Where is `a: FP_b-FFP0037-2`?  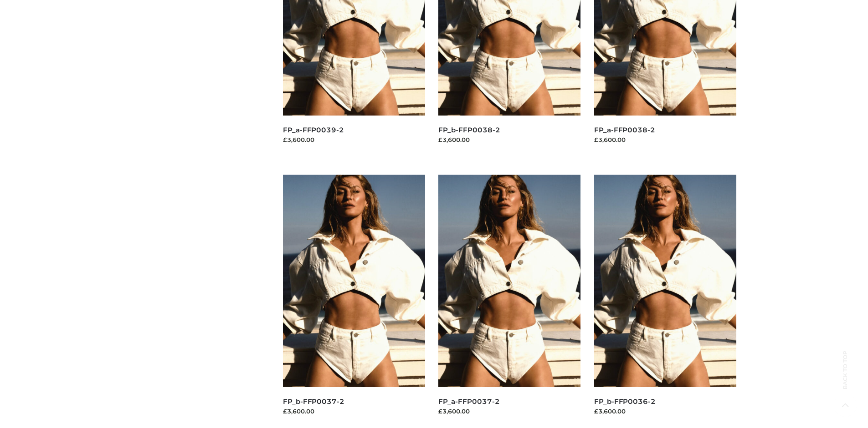
a: FP_b-FFP0037-2 is located at coordinates (313, 402).